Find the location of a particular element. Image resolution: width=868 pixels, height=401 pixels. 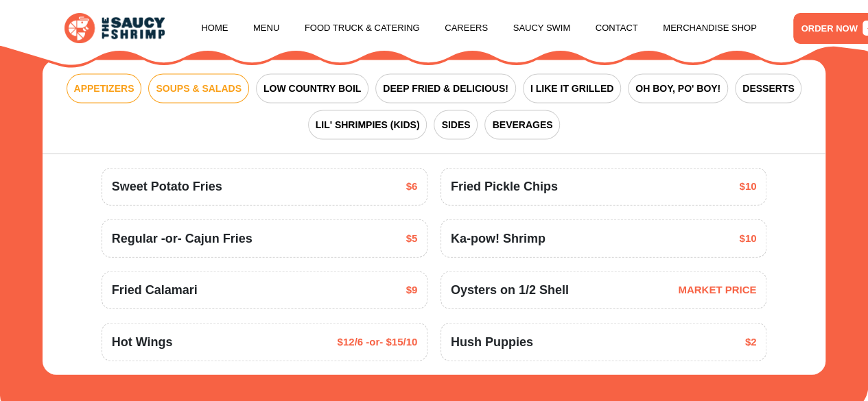

a: Contact is located at coordinates (617, 28).